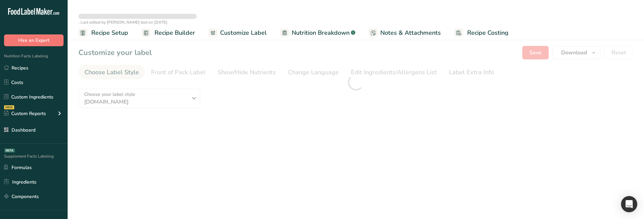 Image resolution: width=644 pixels, height=219 pixels. I want to click on span: Recipe Builder, so click(175, 32).